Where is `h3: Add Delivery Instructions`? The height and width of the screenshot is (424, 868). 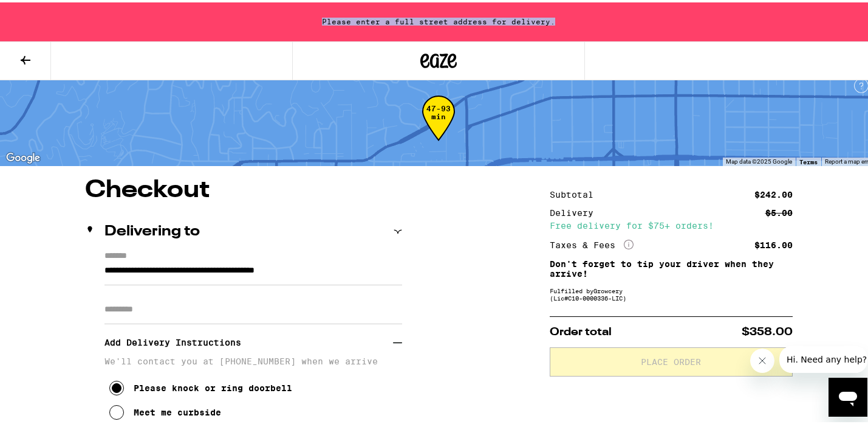 h3: Add Delivery Instructions is located at coordinates (248, 340).